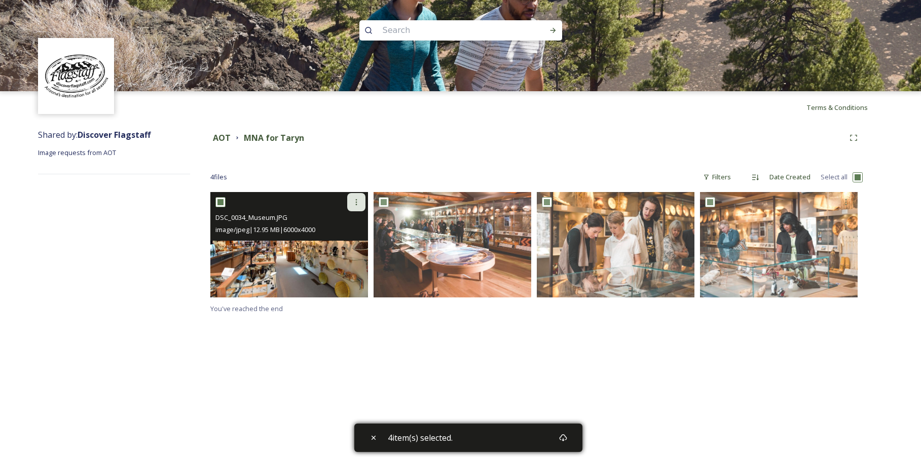 Image resolution: width=921 pixels, height=457 pixels. Describe the element at coordinates (222, 138) in the screenshot. I see `strong: AOT` at that location.